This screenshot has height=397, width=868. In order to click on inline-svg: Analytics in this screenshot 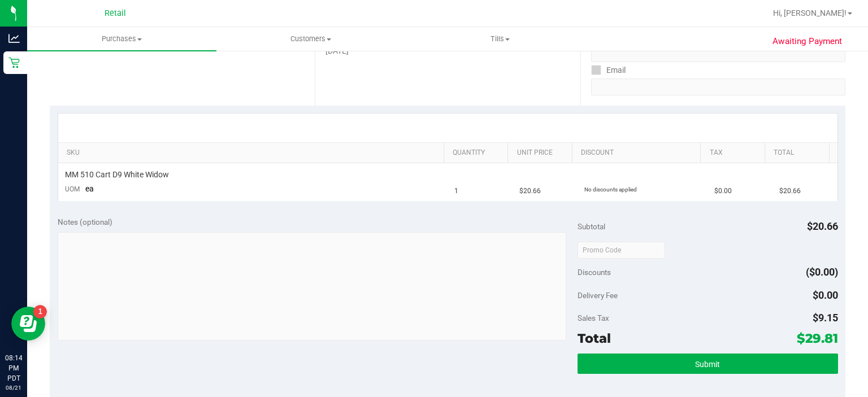, I will do `click(14, 39)`.